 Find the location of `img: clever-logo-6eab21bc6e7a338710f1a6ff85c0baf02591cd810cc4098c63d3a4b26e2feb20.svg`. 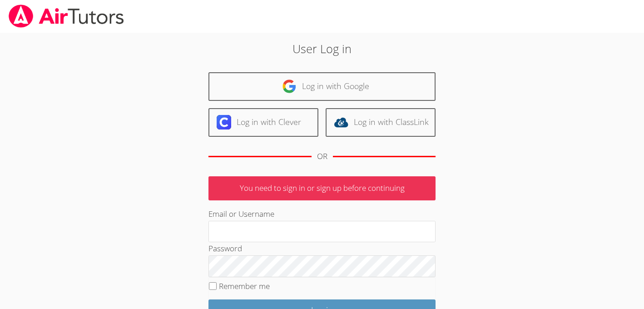

img: clever-logo-6eab21bc6e7a338710f1a6ff85c0baf02591cd810cc4098c63d3a4b26e2feb20.svg is located at coordinates (224, 122).